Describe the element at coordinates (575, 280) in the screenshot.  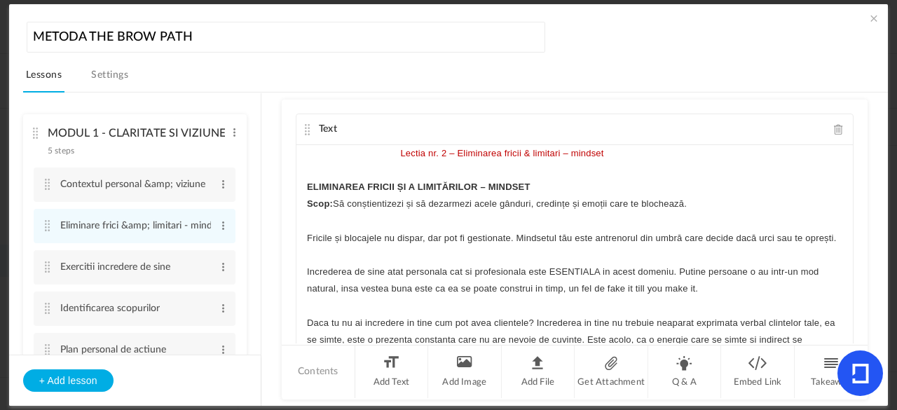
I see `p: Increderea de sine atat personala cat si profesionala este ESENTIALA in acest domeniu. Putine per...` at that location.